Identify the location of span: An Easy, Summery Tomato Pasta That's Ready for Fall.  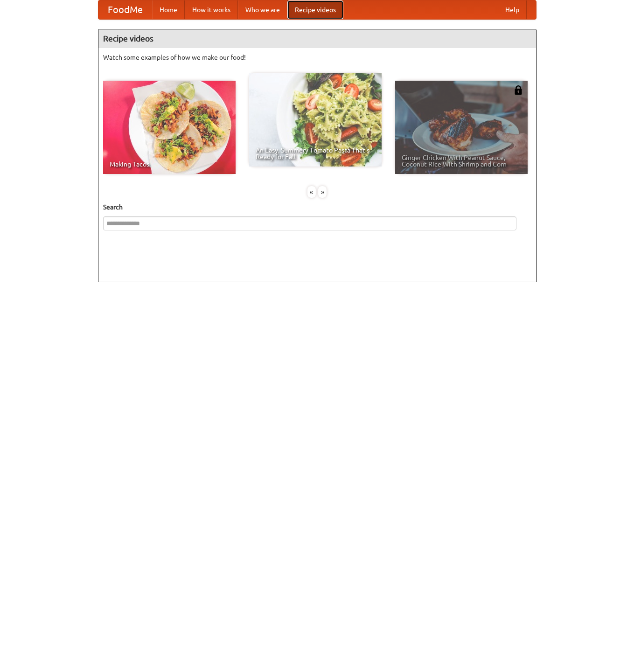
(315, 153).